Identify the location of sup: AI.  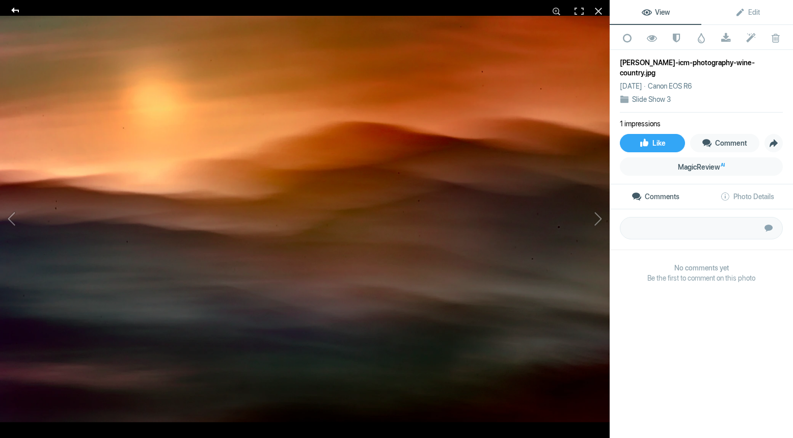
(723, 165).